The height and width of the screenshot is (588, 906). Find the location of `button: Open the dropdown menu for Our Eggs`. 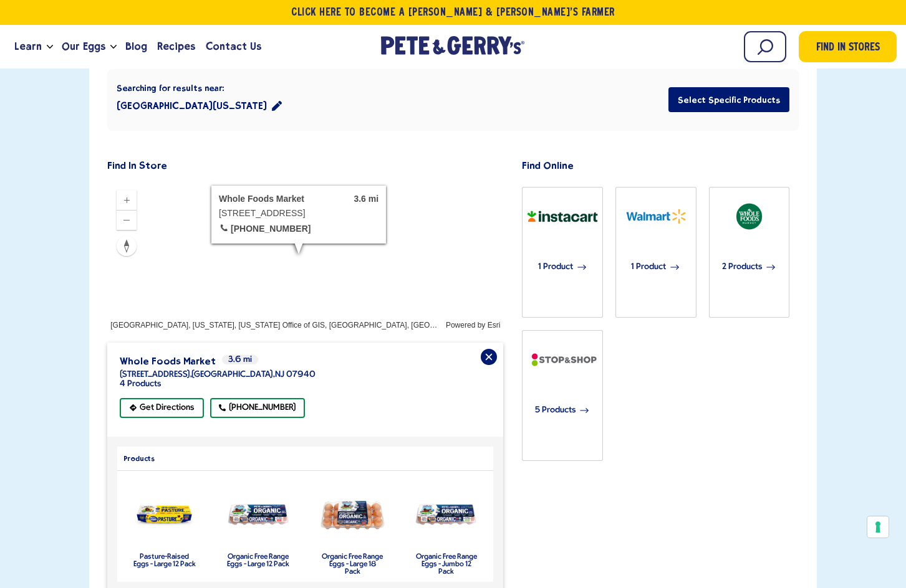

button: Open the dropdown menu for Our Eggs is located at coordinates (113, 47).